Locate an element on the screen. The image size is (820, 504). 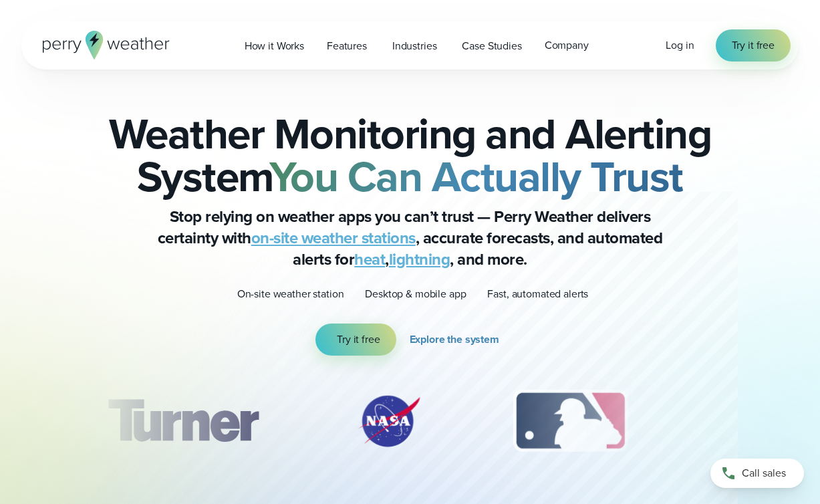
div: slideshow is located at coordinates (410, 425).